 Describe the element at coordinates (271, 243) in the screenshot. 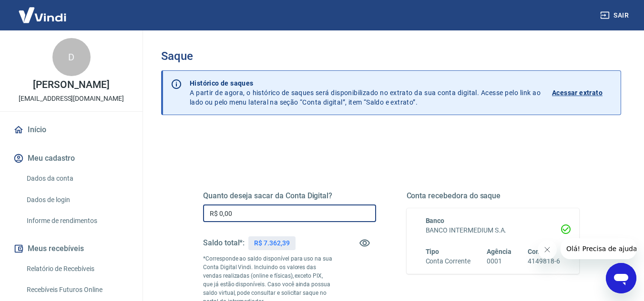

I see `p: R$ 7.362,39` at that location.